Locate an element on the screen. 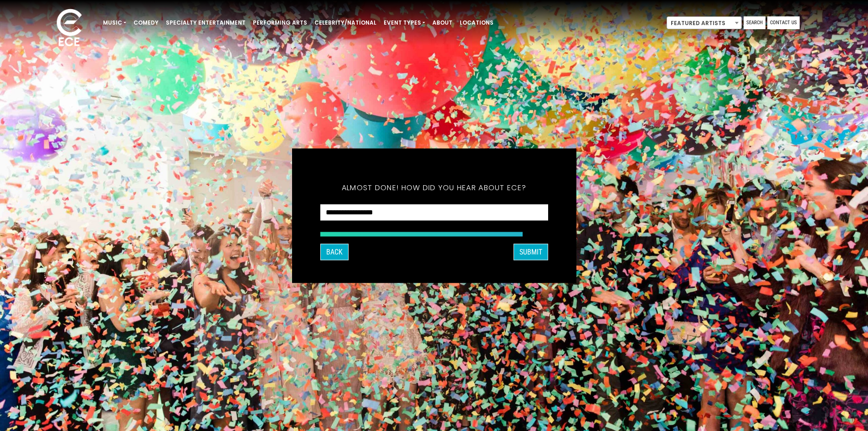 The width and height of the screenshot is (868, 431). img: ece_new_logo_whitev2-1.png is located at coordinates (69, 28).